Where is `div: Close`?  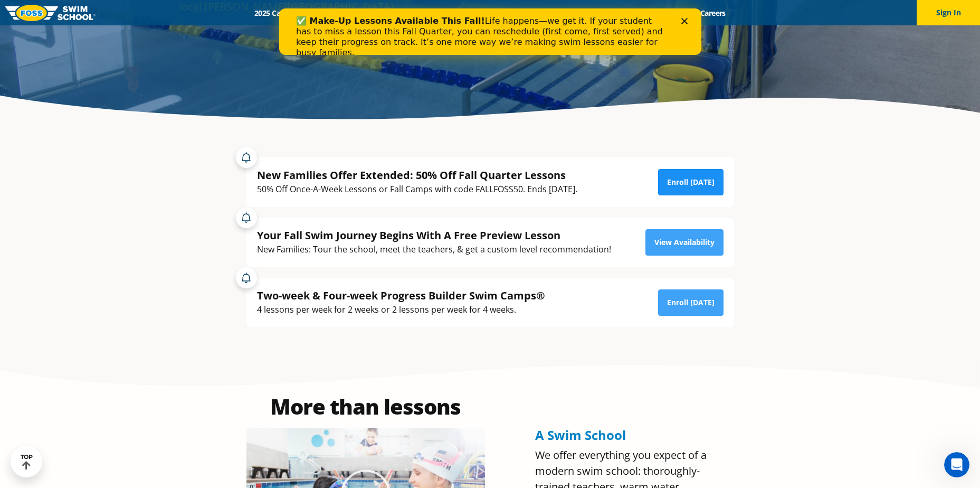
div: Close is located at coordinates (407, 13).